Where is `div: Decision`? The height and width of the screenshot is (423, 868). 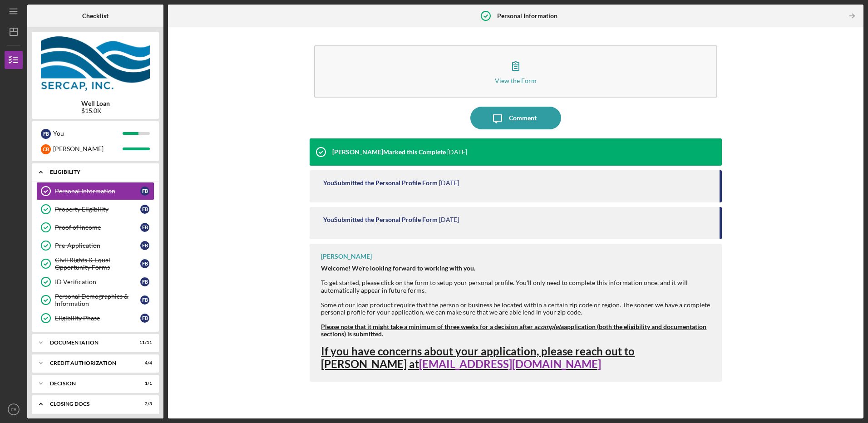
div: Decision is located at coordinates (90, 383).